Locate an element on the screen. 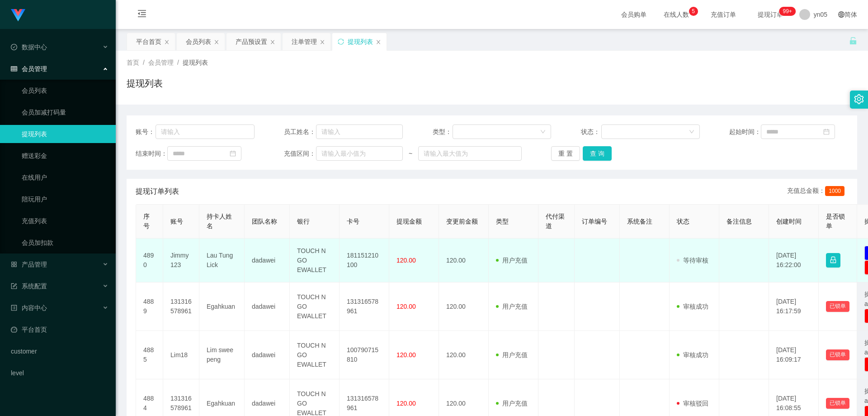  span: 起始时间： is located at coordinates (745, 131).